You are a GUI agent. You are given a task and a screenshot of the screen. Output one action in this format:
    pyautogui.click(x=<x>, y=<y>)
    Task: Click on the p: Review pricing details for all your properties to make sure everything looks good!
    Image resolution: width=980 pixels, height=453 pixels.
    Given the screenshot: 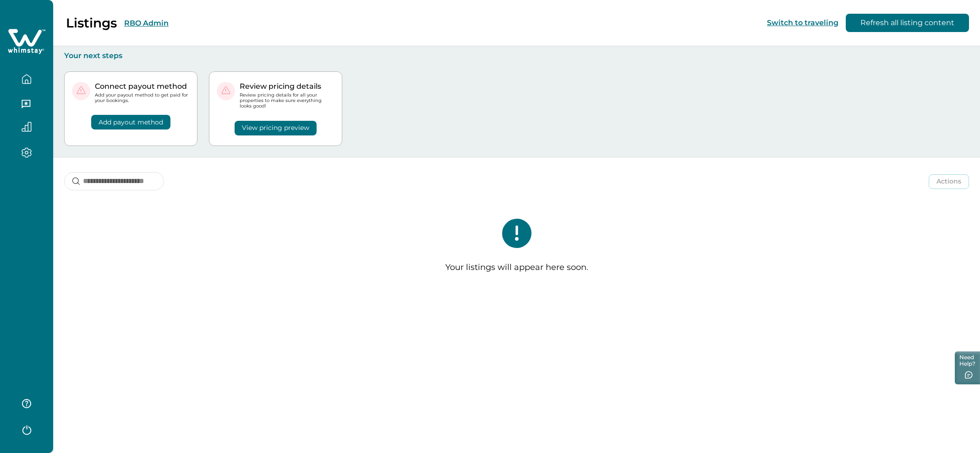 What is the action you would take?
    pyautogui.click(x=287, y=101)
    